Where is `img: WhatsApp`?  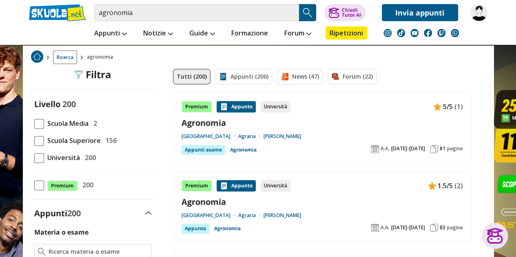 img: WhatsApp is located at coordinates (455, 33).